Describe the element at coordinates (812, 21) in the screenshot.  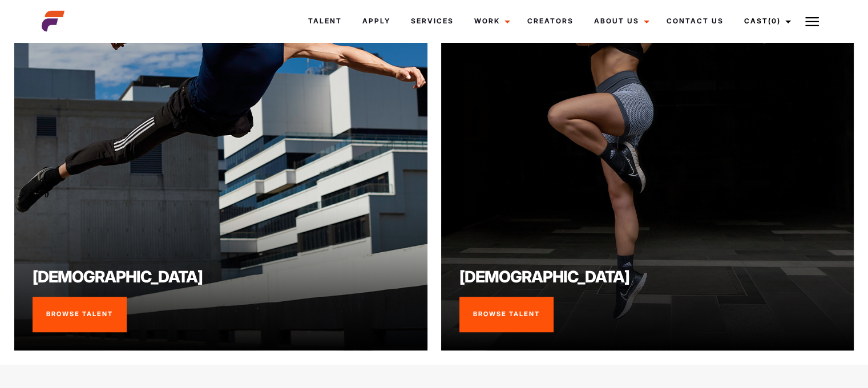
I see `img: Burger icon` at that location.